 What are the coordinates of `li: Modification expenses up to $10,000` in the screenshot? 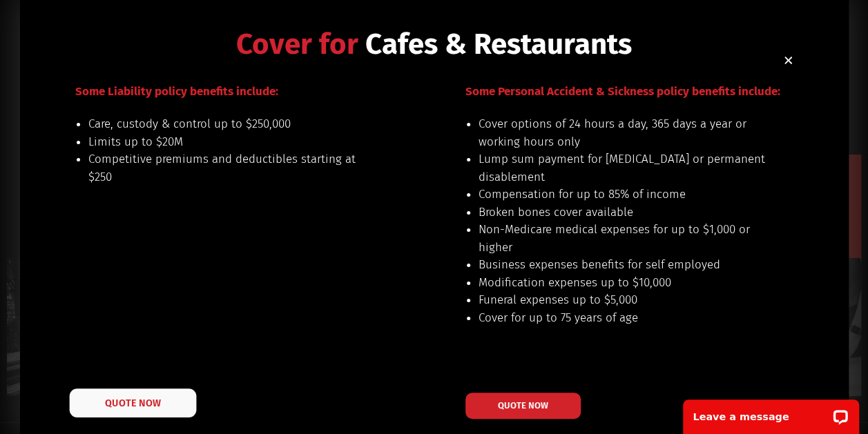 It's located at (622, 283).